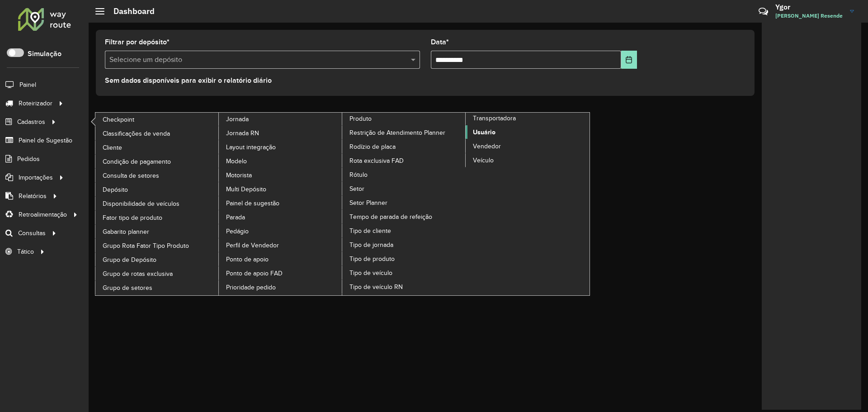 The height and width of the screenshot is (412, 868). I want to click on span: Grupo de rotas exclusiva, so click(137, 273).